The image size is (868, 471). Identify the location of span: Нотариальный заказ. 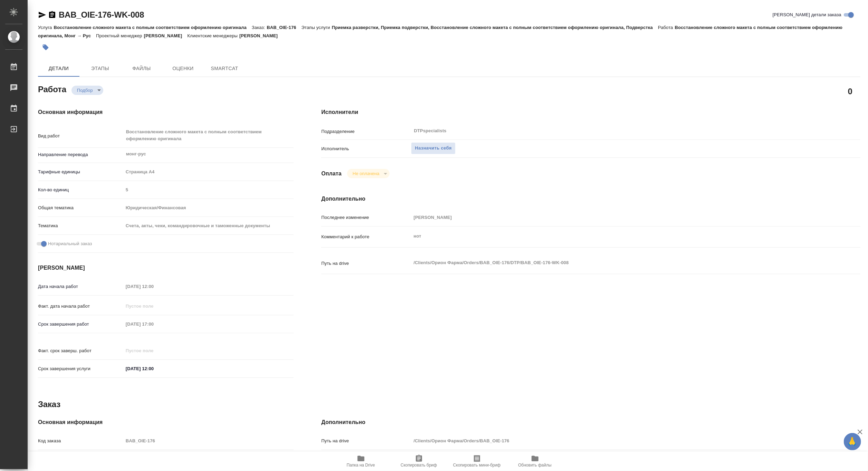
(70, 244).